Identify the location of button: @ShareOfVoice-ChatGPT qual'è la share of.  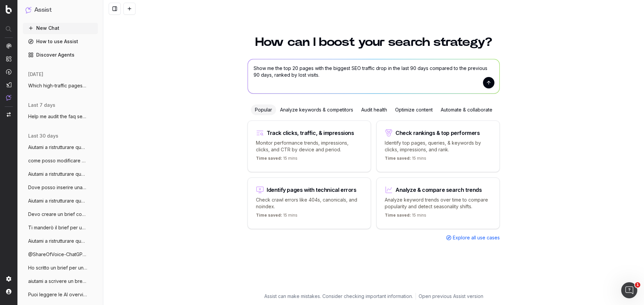
(60, 254).